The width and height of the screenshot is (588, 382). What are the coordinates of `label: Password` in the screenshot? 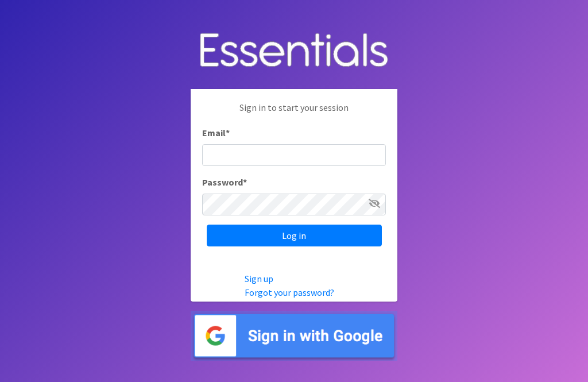 It's located at (225, 182).